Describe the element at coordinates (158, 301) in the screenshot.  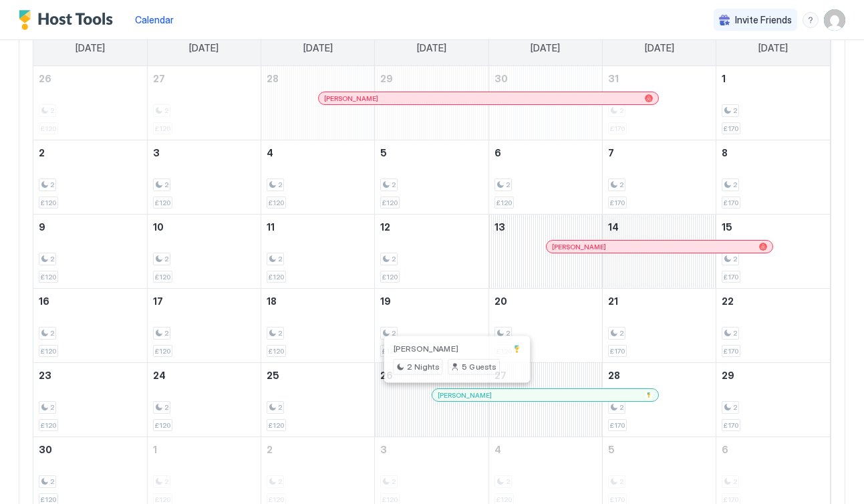
I see `span: 17` at that location.